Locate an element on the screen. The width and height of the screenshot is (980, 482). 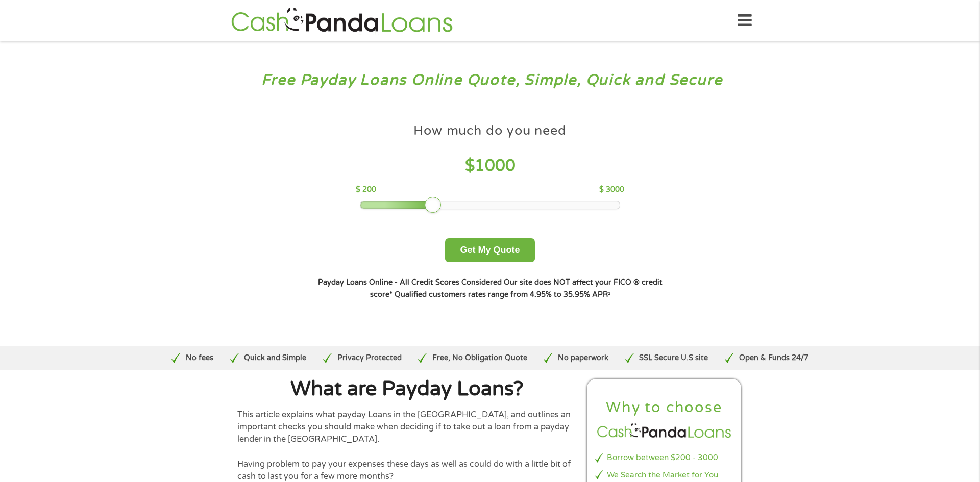
li: Borrow between $200 - 3000 is located at coordinates (664, 458).